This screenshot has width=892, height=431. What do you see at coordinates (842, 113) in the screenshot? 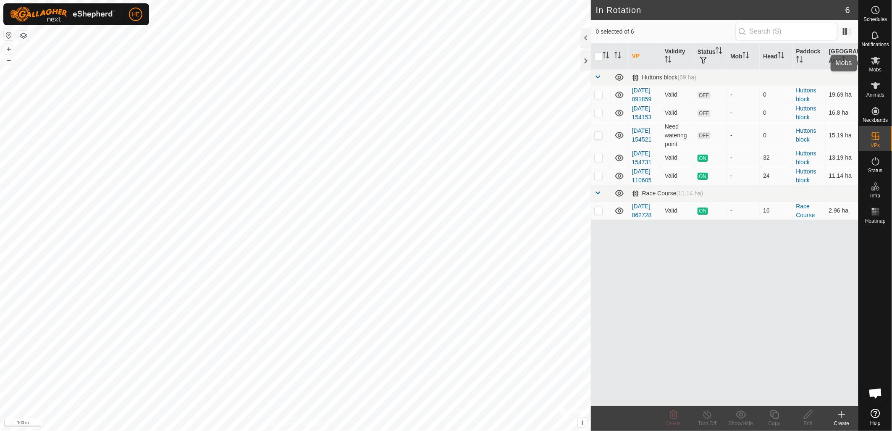
I see `td: 16.8 ha` at bounding box center [842, 113].